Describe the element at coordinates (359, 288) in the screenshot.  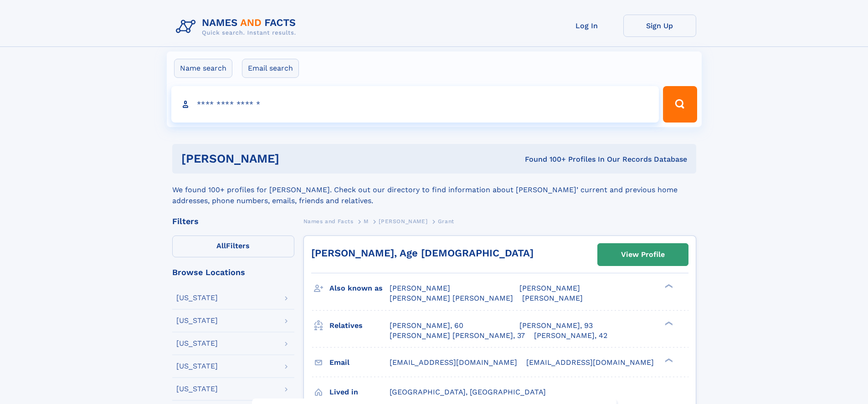
I see `h3: Also known as` at that location.